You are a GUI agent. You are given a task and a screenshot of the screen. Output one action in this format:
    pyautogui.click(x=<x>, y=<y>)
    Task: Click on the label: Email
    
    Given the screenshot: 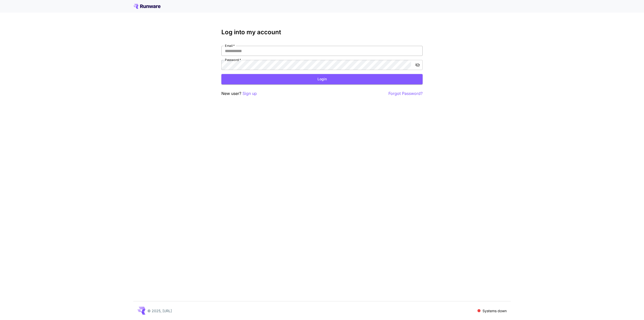 What is the action you would take?
    pyautogui.click(x=230, y=46)
    